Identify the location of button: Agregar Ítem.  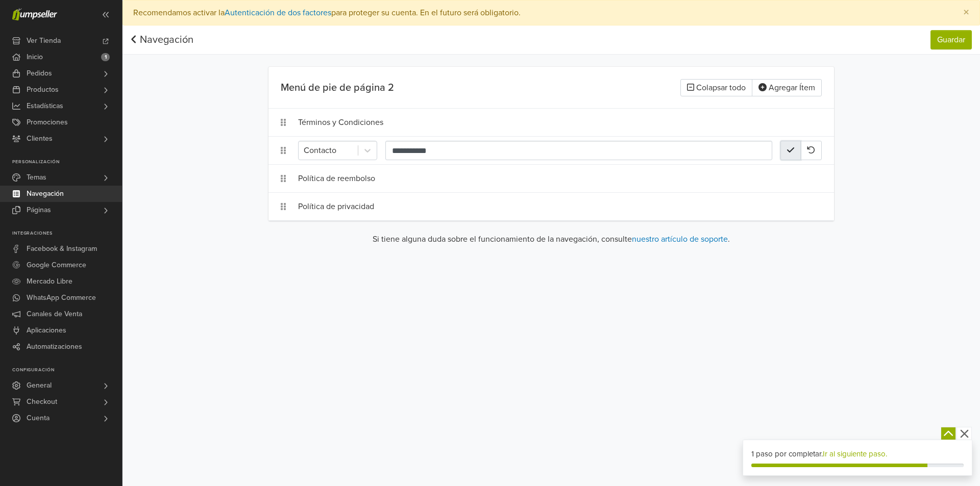
(786, 88).